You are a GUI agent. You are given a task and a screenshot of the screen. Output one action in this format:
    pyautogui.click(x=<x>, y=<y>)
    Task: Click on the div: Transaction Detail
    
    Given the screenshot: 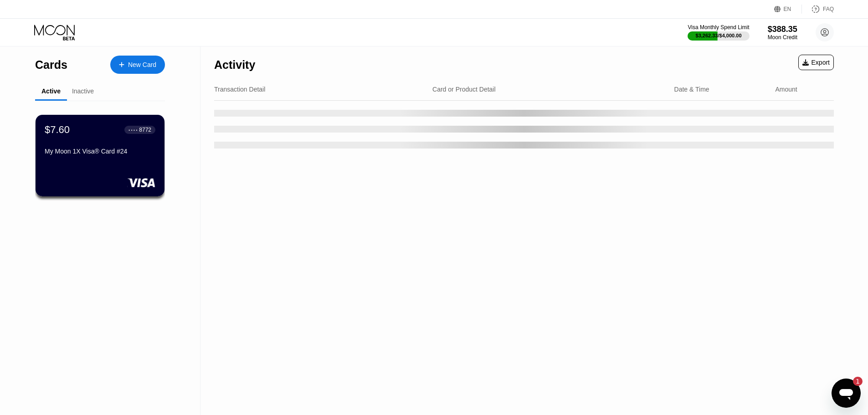 What is the action you would take?
    pyautogui.click(x=239, y=90)
    